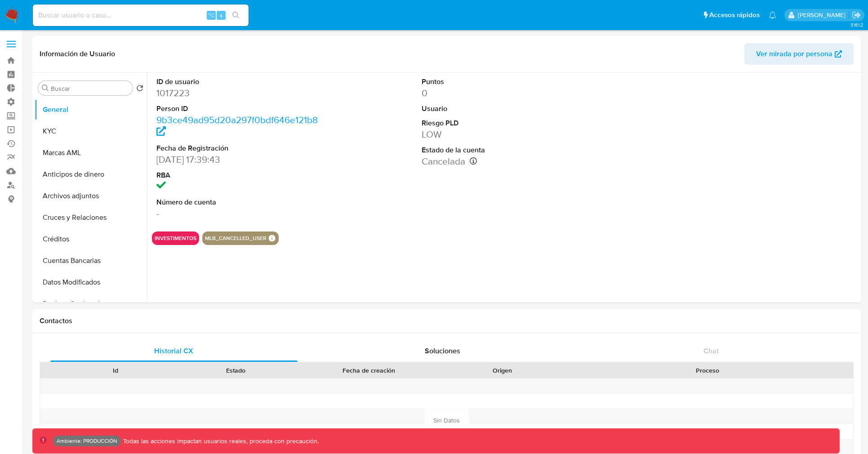 The height and width of the screenshot is (454, 868). What do you see at coordinates (446, 321) in the screenshot?
I see `h1: Contactos` at bounding box center [446, 321].